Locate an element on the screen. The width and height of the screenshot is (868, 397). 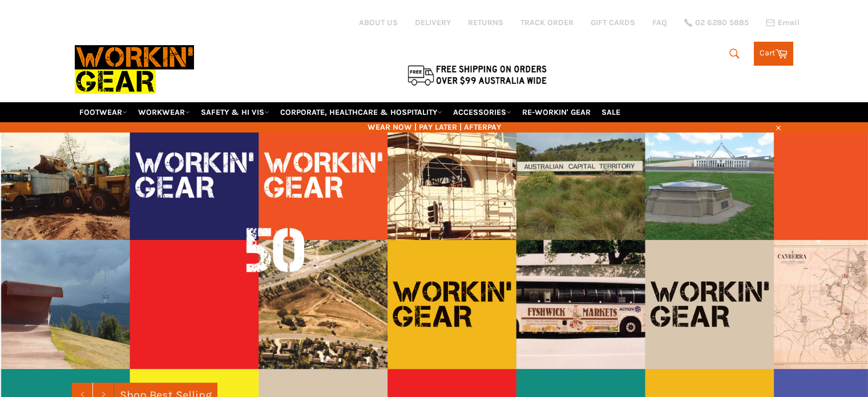
a: GIFT CARDS is located at coordinates (613, 22).